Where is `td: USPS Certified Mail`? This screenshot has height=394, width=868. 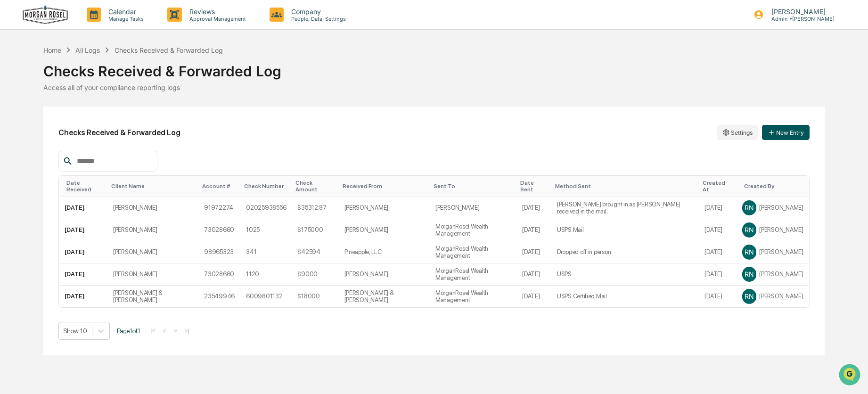 td: USPS Certified Mail is located at coordinates (625, 296).